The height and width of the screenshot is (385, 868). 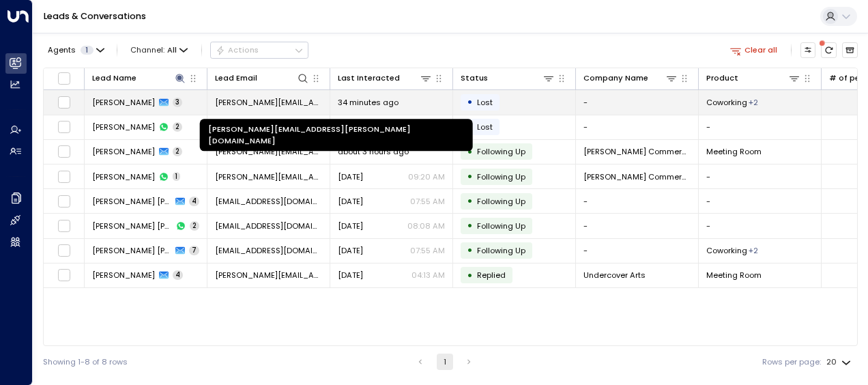 What do you see at coordinates (754, 103) in the screenshot?
I see `div: Dedicated Desk,Private Office` at bounding box center [754, 103].